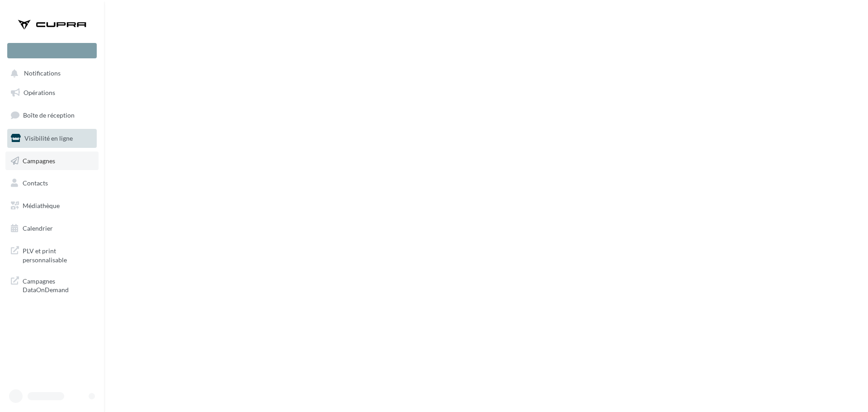 This screenshot has height=412, width=868. Describe the element at coordinates (39, 93) in the screenshot. I see `span: Opérations` at that location.